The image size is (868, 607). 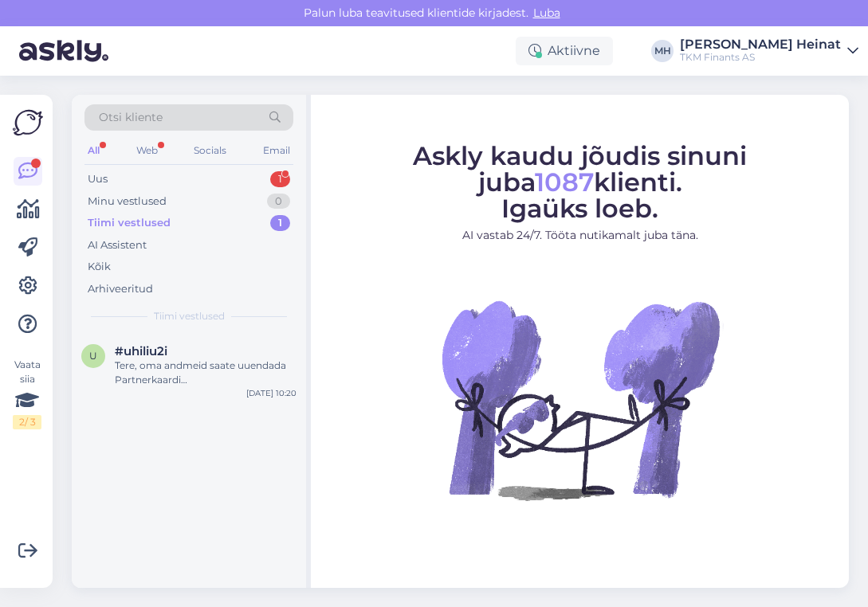 What do you see at coordinates (117, 246) in the screenshot?
I see `div: AI Assistent` at bounding box center [117, 246].